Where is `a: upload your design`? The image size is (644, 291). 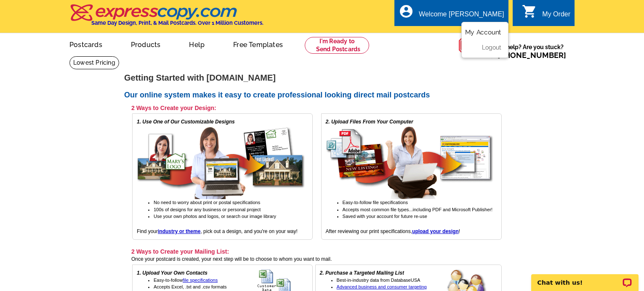
a: upload your design is located at coordinates (435, 231).